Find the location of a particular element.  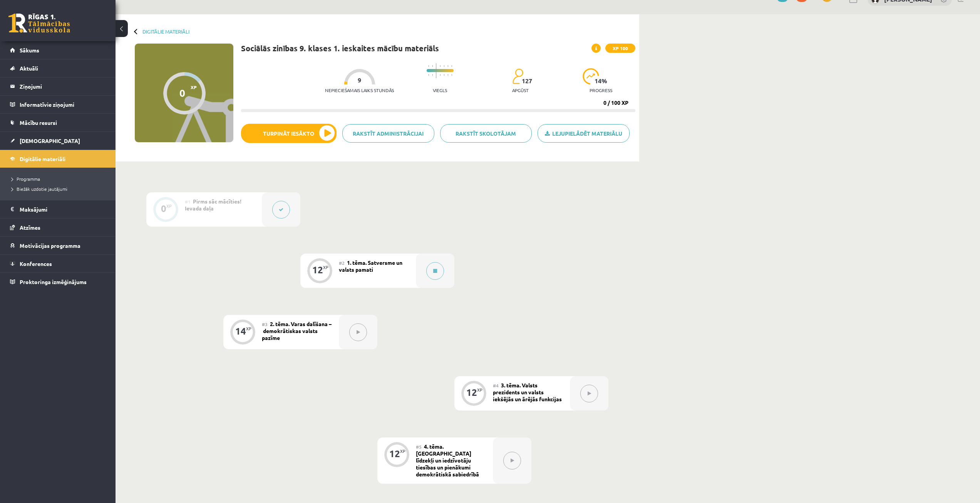

p: Viegls is located at coordinates (440, 90).